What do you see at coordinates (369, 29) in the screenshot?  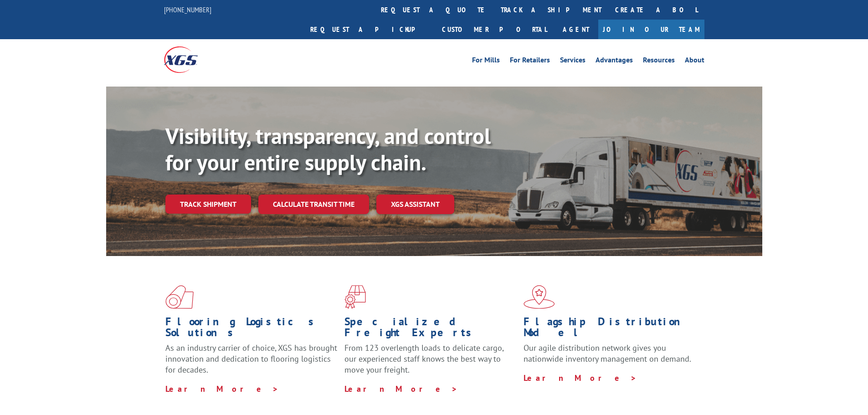 I see `a: Request a pickup` at bounding box center [369, 29].